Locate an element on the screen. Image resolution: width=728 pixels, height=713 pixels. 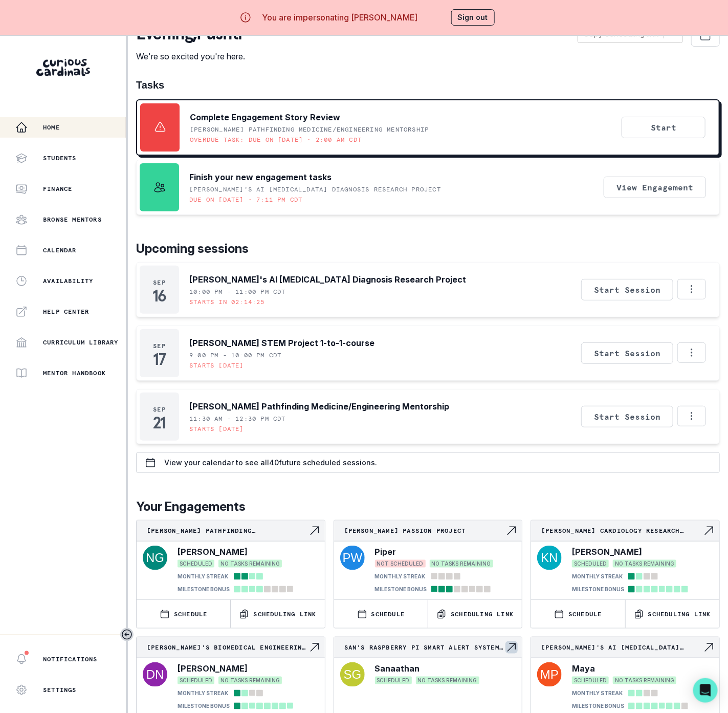
p: 9:00 PM - 10:00 PM CDT is located at coordinates (235, 355).